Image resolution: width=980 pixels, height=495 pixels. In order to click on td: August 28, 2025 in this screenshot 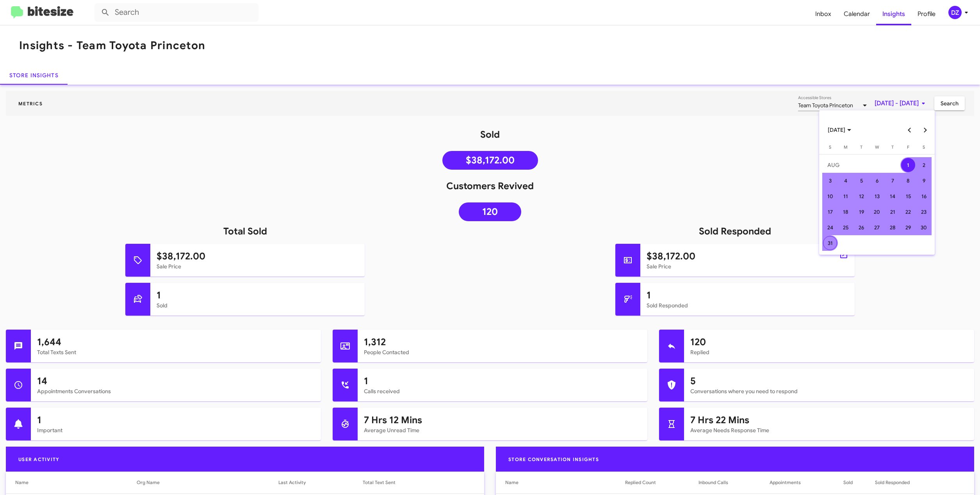, I will do `click(893, 228)`.